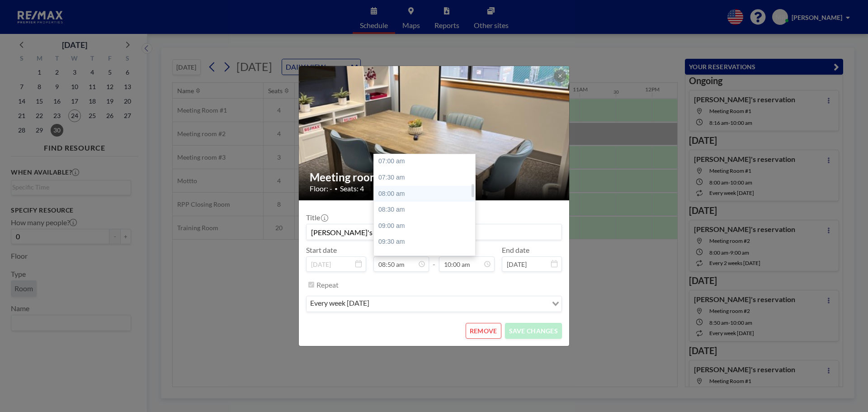 The width and height of the screenshot is (868, 412). What do you see at coordinates (426, 242) in the screenshot?
I see `div: 09:30 am` at bounding box center [426, 242].